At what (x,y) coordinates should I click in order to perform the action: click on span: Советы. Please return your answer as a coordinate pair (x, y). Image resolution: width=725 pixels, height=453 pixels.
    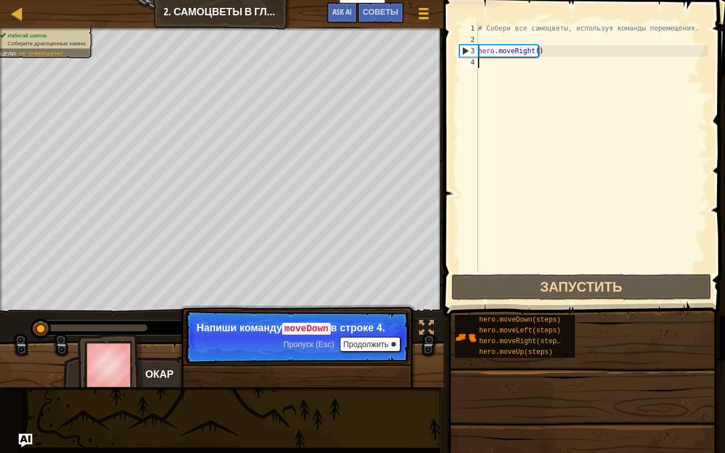
    Looking at the image, I should click on (381, 11).